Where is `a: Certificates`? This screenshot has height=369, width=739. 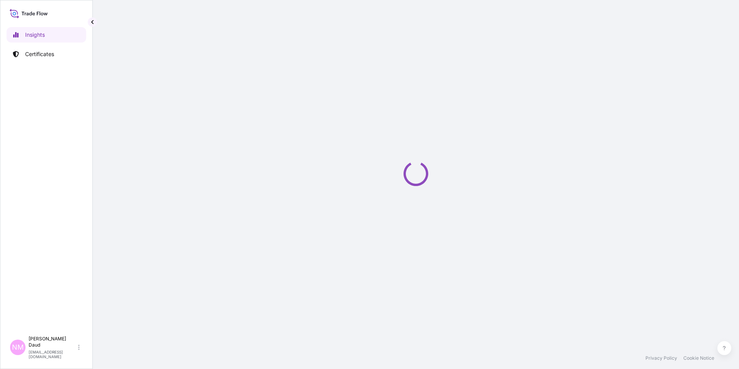 a: Certificates is located at coordinates (46, 54).